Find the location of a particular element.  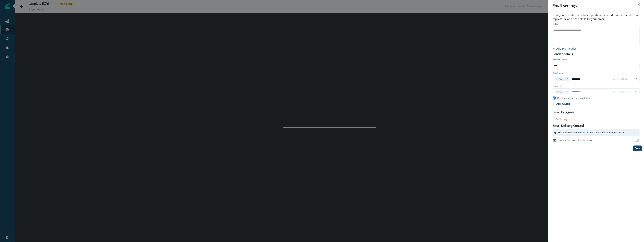

button: Add Cc/Bcc is located at coordinates (561, 104).